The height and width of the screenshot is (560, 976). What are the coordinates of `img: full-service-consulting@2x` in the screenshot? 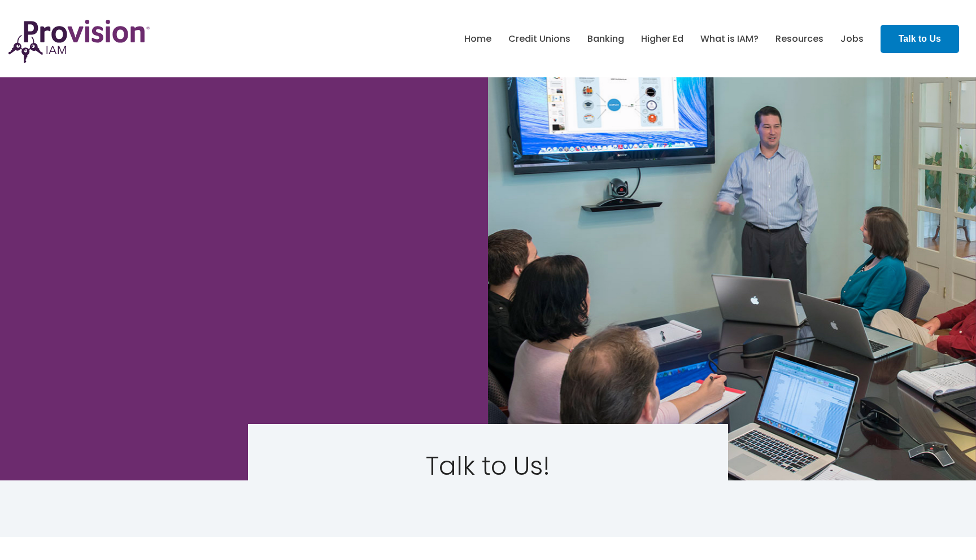 It's located at (732, 274).